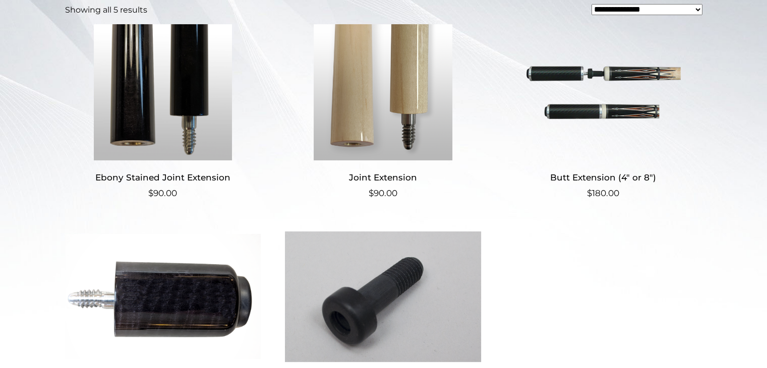 This screenshot has width=767, height=368. What do you see at coordinates (106, 10) in the screenshot?
I see `p: Showing all 5 results` at bounding box center [106, 10].